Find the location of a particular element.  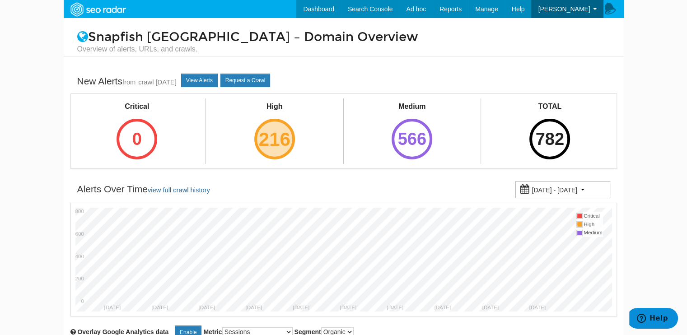

a: View Alerts is located at coordinates (199, 80).